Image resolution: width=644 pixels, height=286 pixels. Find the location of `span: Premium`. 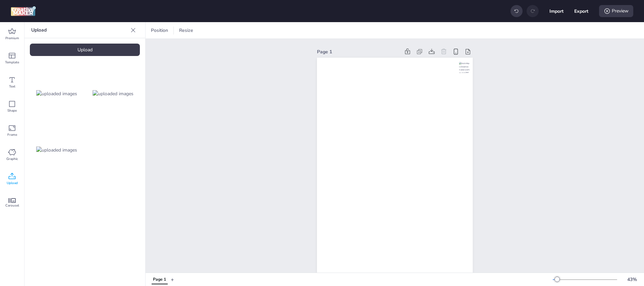

span: Premium is located at coordinates (12, 38).